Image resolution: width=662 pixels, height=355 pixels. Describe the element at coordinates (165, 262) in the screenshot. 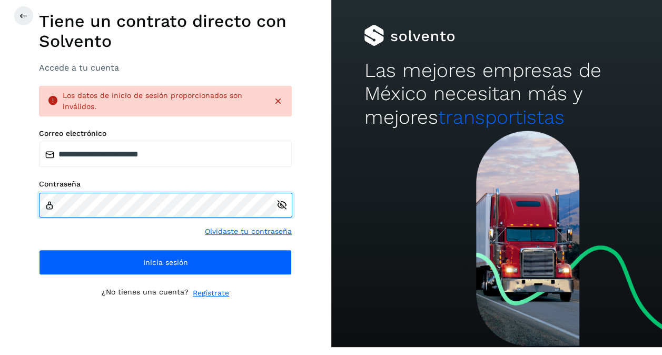

I see `span: Inicia sesión` at that location.